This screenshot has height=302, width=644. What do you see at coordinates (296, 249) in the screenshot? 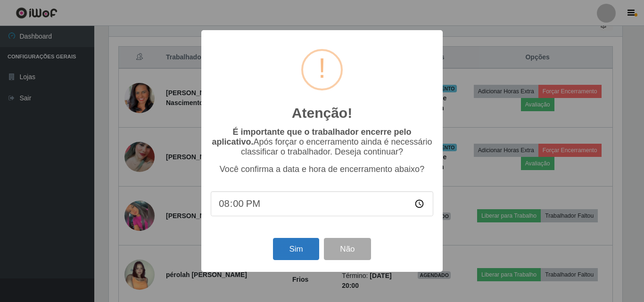
I see `button: Sim` at bounding box center [296, 249].